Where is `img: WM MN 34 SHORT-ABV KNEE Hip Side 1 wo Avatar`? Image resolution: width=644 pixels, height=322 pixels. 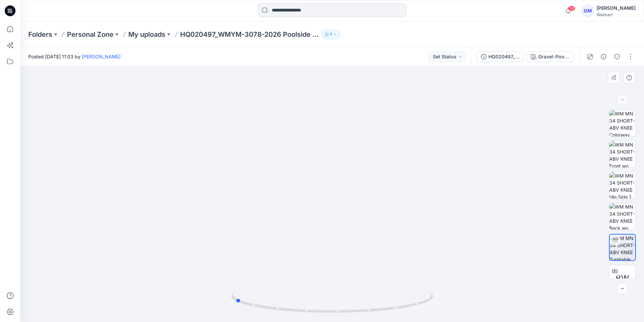 img: WM MN 34 SHORT-ABV KNEE Hip Side 1 wo Avatar is located at coordinates (622, 185).